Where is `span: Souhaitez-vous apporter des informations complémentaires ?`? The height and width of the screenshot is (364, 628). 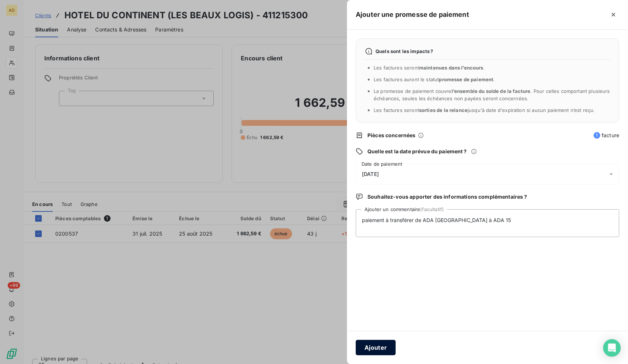 span: Souhaitez-vous apporter des informations complémentaires ? is located at coordinates (447, 197).